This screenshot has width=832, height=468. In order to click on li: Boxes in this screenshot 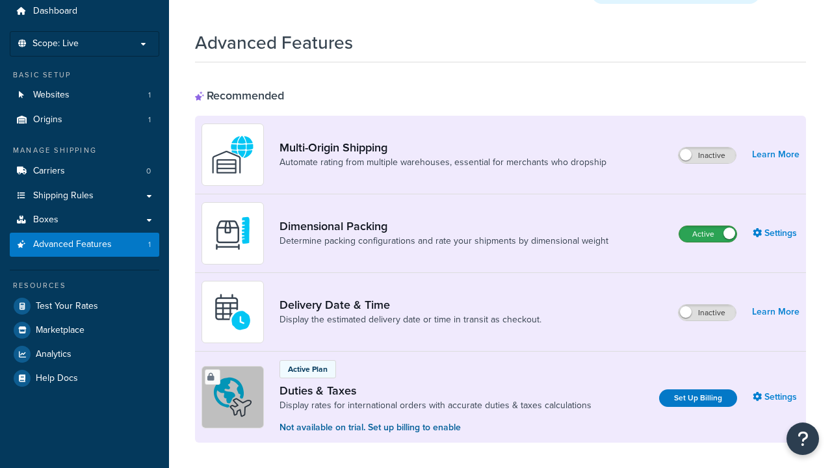, I will do `click(85, 220)`.